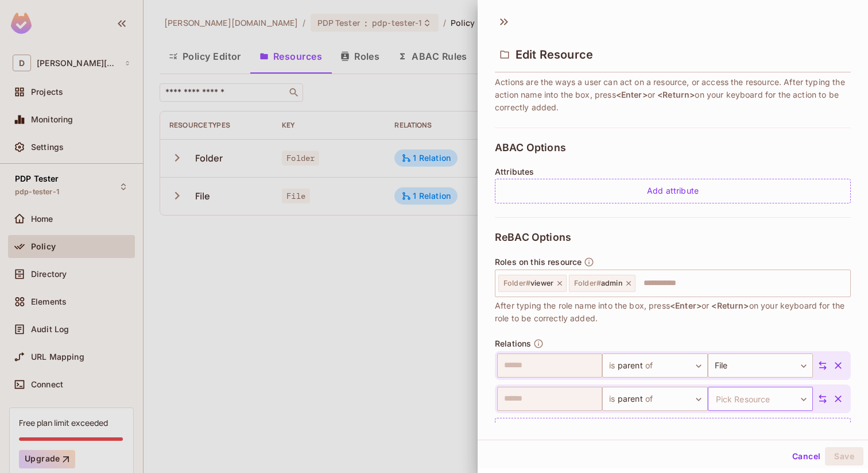  Describe the element at coordinates (514, 172) in the screenshot. I see `span: Attributes` at that location.